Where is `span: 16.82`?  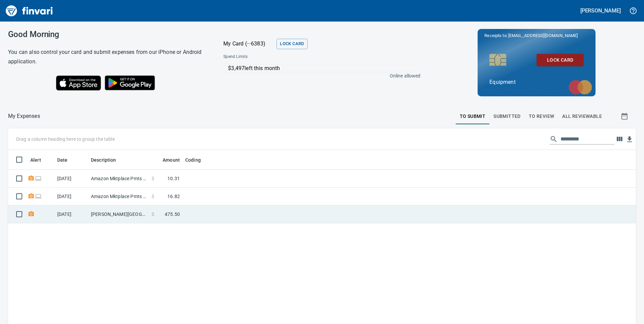 span: 16.82 is located at coordinates (173, 196).